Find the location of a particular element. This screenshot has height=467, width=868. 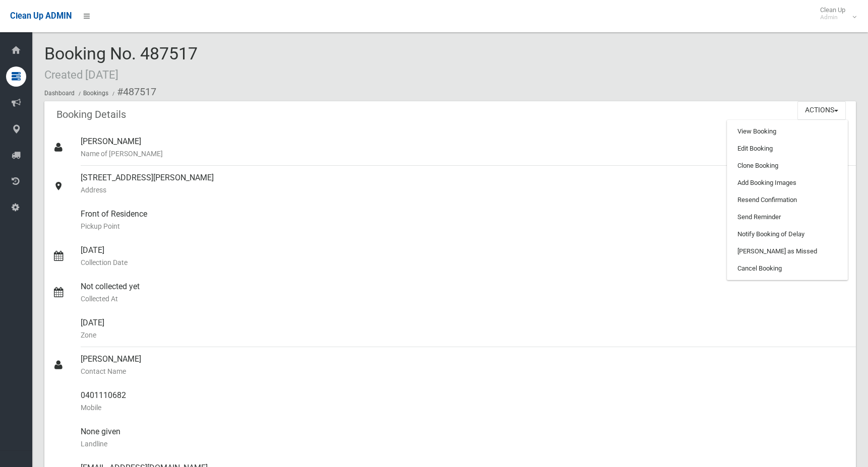

div: Front of Residence is located at coordinates (464, 220).